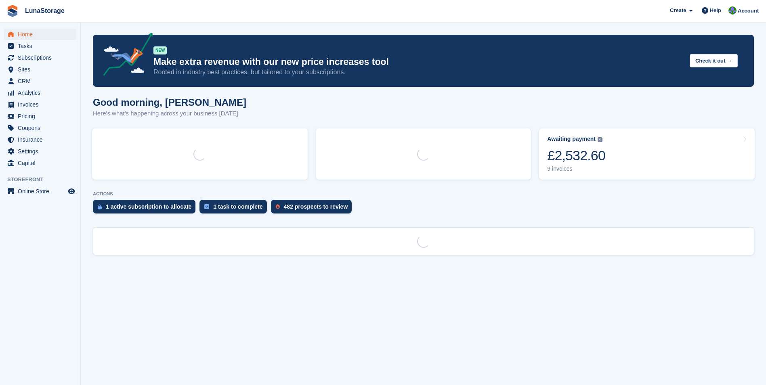 This screenshot has width=766, height=385. What do you see at coordinates (42, 34) in the screenshot?
I see `span: Home` at bounding box center [42, 34].